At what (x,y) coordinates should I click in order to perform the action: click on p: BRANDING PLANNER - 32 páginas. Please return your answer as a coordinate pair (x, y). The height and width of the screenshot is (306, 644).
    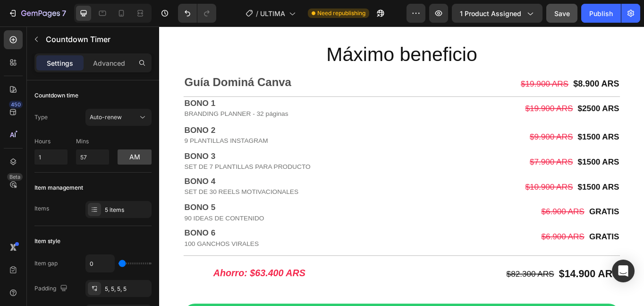
    Looking at the image, I should click on (155, 102).